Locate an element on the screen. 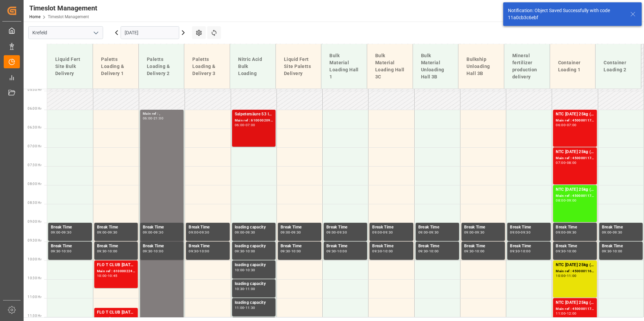 This screenshot has height=321, width=644. div: Main ref : 6100002092, 2000001599 is located at coordinates (254, 120).